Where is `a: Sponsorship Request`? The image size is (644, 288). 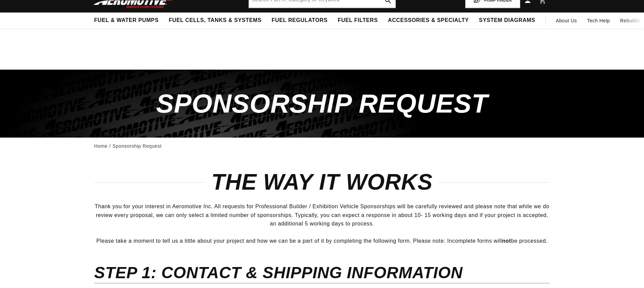
a: Sponsorship Request is located at coordinates (137, 146).